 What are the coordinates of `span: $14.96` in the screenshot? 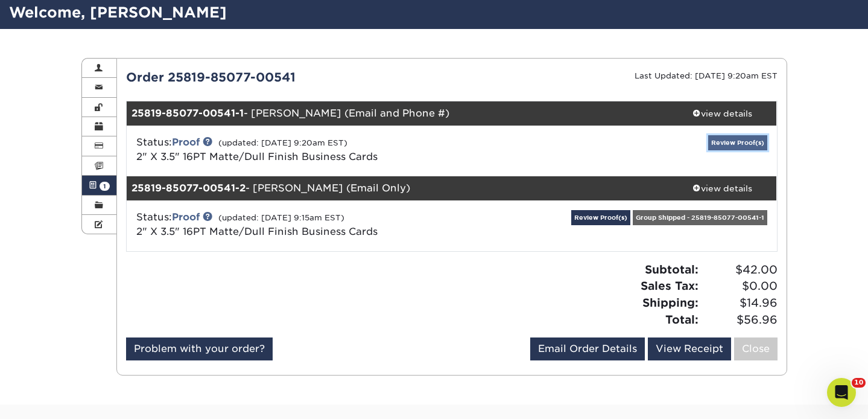 It's located at (740, 303).